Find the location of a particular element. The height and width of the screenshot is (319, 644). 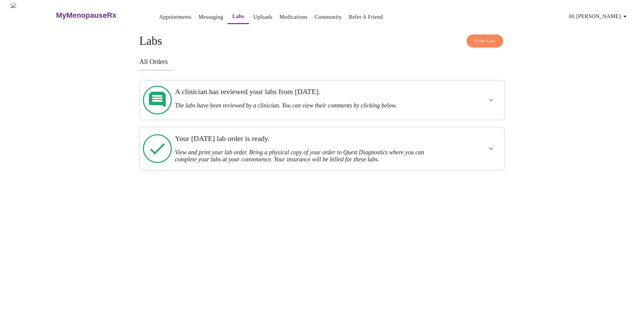

button: Appointments is located at coordinates (175, 17).